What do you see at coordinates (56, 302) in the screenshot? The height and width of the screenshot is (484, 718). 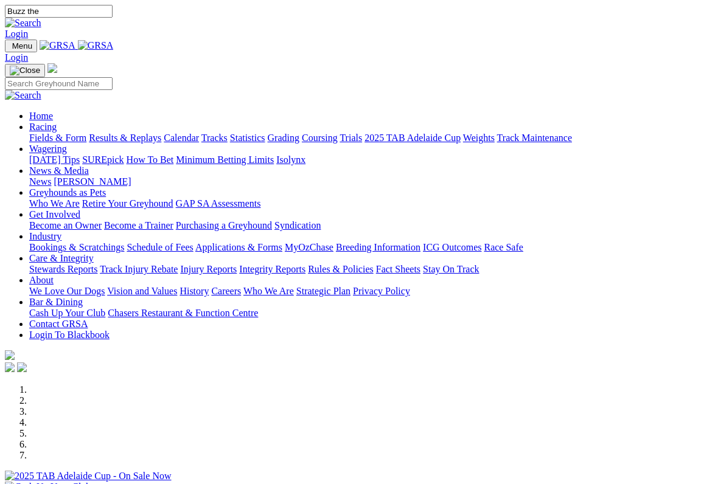 I see `a: Bar & Dining` at bounding box center [56, 302].